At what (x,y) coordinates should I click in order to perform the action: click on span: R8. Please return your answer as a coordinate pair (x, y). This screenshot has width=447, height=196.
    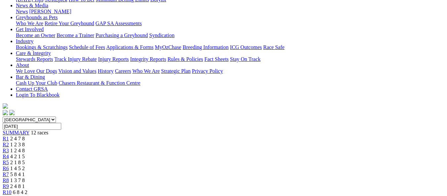
    Looking at the image, I should click on (6, 180).